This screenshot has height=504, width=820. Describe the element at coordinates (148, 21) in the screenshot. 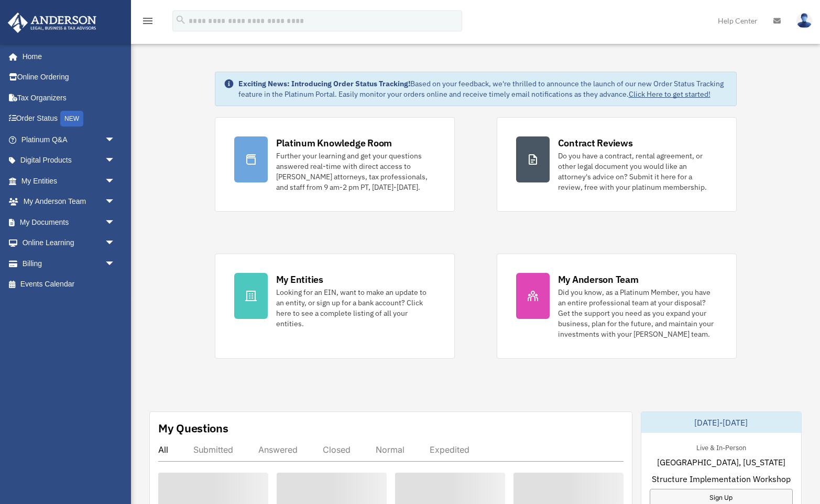

I see `i: menu` at that location.